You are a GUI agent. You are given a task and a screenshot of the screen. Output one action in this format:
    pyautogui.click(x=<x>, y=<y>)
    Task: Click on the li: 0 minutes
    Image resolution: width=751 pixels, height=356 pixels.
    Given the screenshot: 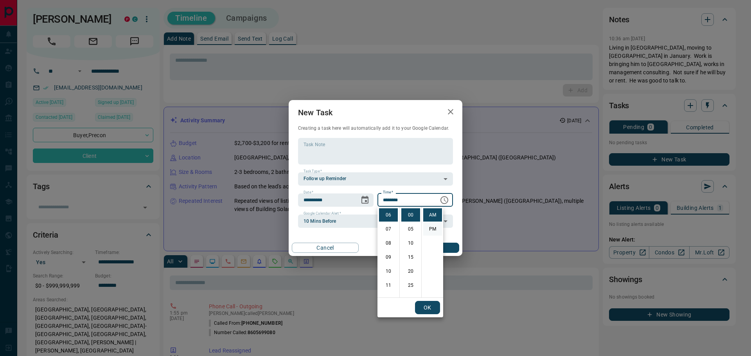 What is the action you would take?
    pyautogui.click(x=411, y=215)
    